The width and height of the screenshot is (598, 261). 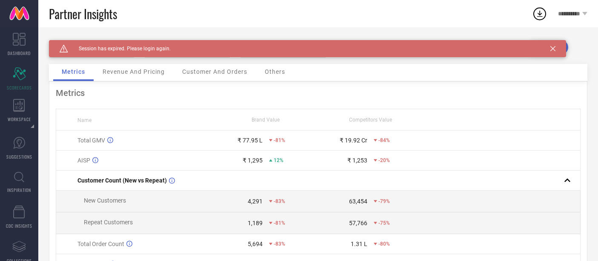 I want to click on span: Repeat Customers, so click(x=108, y=222).